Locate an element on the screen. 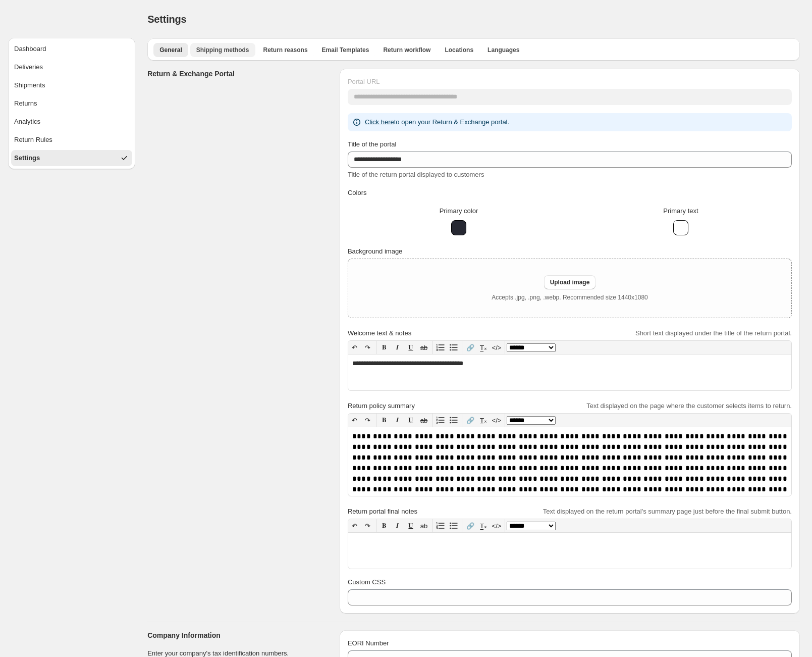 This screenshot has height=657, width=812. div: Dashboard is located at coordinates (30, 49).